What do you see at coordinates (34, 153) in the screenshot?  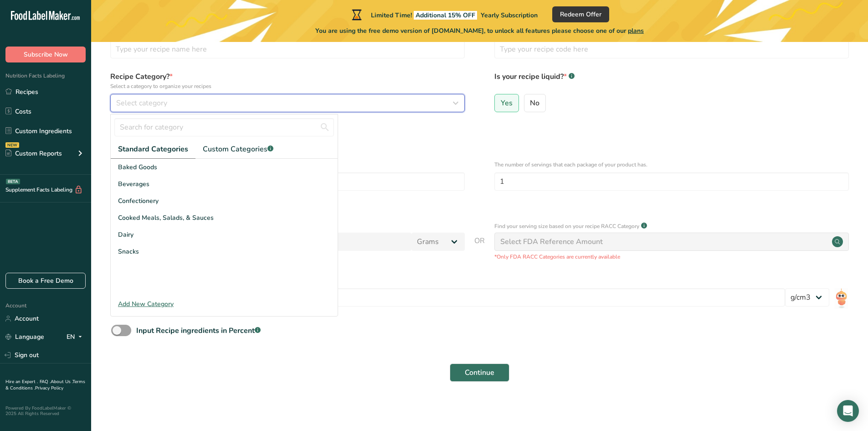 I see `div: Custom Reports` at bounding box center [34, 153].